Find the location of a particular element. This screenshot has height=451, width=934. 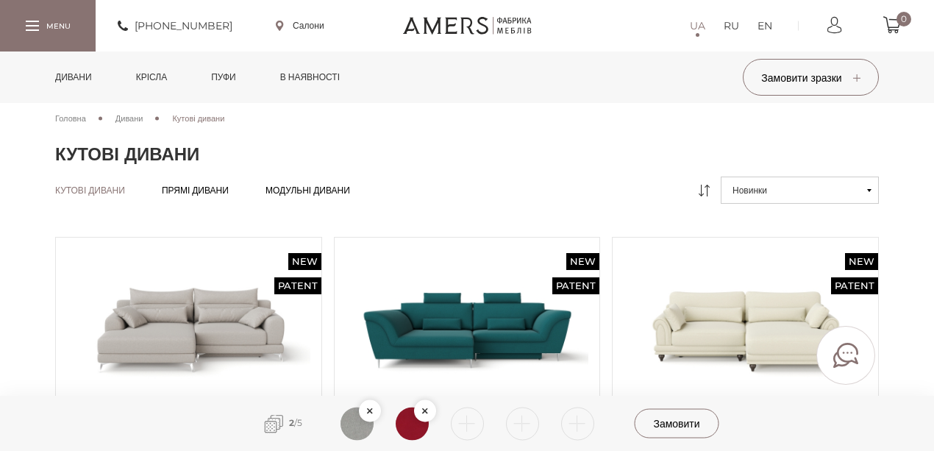

img: 1576662562.jpg is located at coordinates (412, 423).